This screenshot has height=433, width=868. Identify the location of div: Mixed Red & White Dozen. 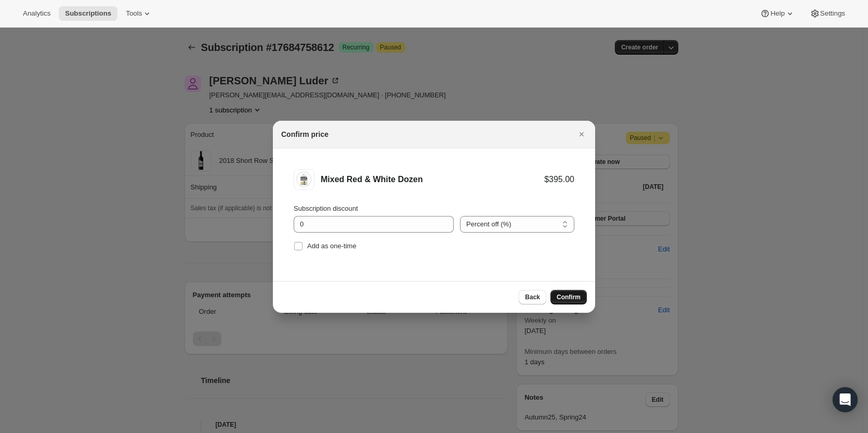
(433, 179).